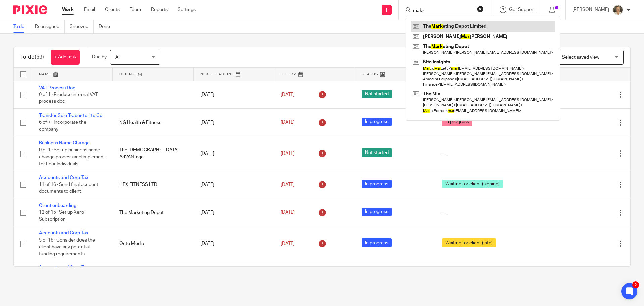  I want to click on a: VAT Process Doc, so click(57, 88).